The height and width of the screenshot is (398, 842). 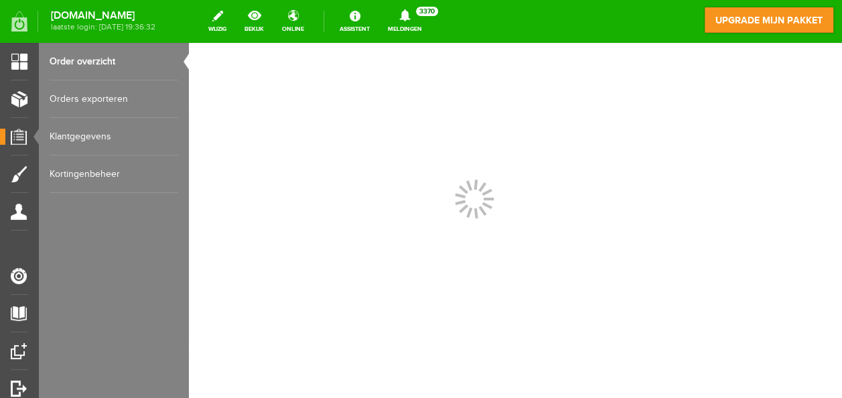 I want to click on a: online, so click(x=293, y=21).